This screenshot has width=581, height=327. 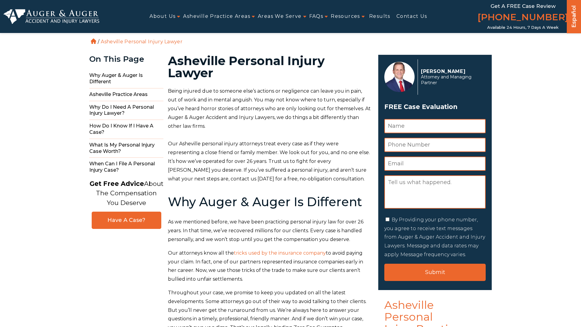 I want to click on a: FAQs, so click(x=316, y=16).